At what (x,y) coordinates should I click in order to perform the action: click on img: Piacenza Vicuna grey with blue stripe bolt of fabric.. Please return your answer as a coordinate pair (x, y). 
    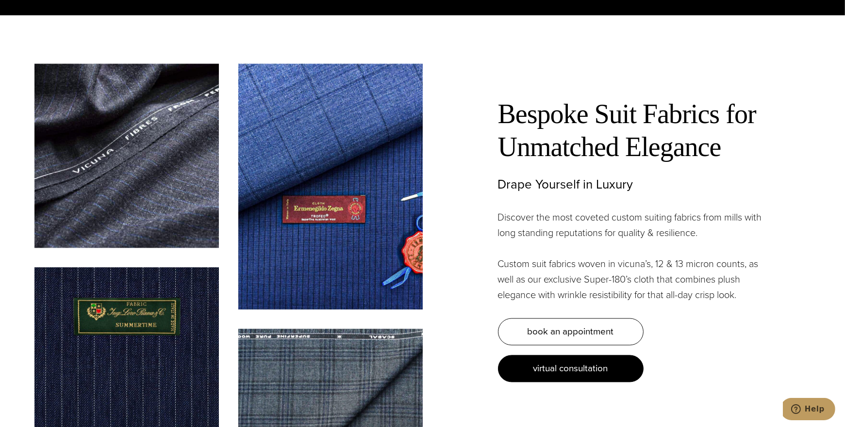
    Looking at the image, I should click on (127, 156).